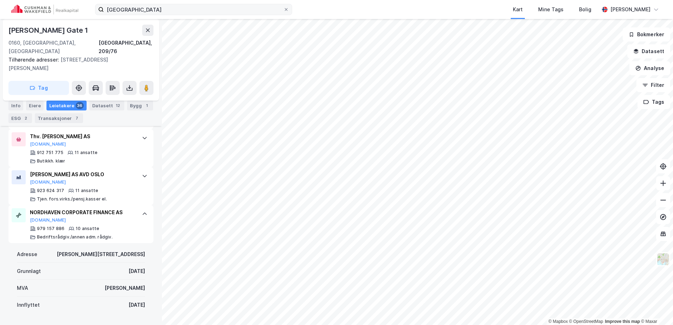 Image resolution: width=673 pixels, height=325 pixels. I want to click on button: Filter, so click(654, 85).